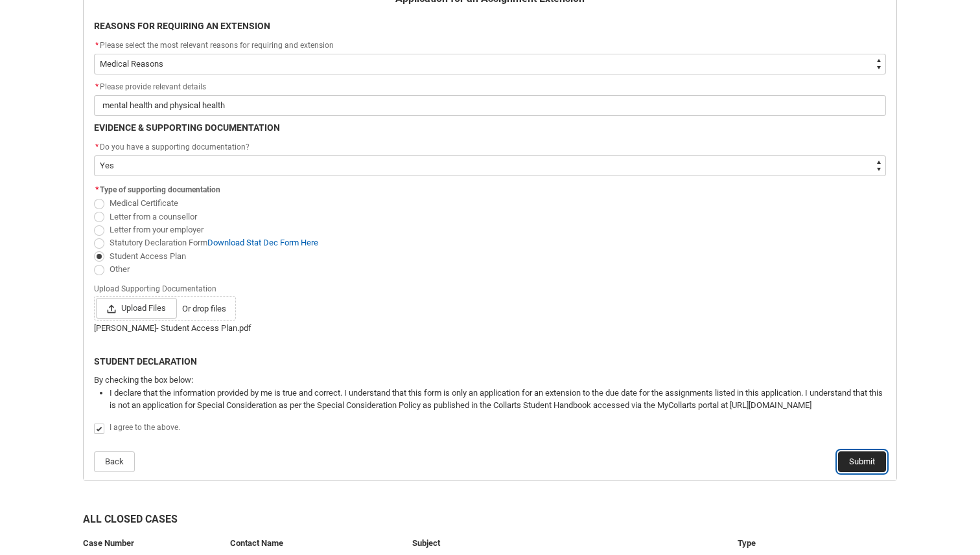 The height and width of the screenshot is (555, 980). Describe the element at coordinates (153, 216) in the screenshot. I see `span: Letter from a counsellor` at that location.